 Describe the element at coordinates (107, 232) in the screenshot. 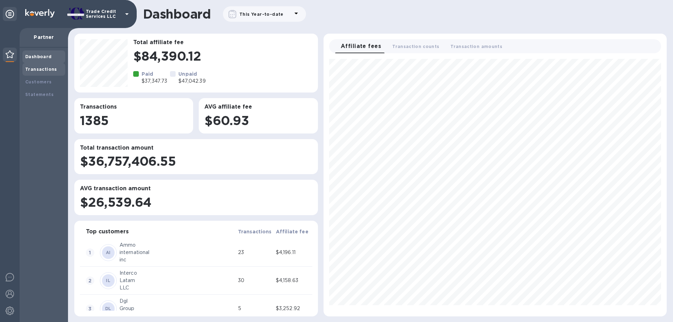

I see `span: Top customers` at that location.